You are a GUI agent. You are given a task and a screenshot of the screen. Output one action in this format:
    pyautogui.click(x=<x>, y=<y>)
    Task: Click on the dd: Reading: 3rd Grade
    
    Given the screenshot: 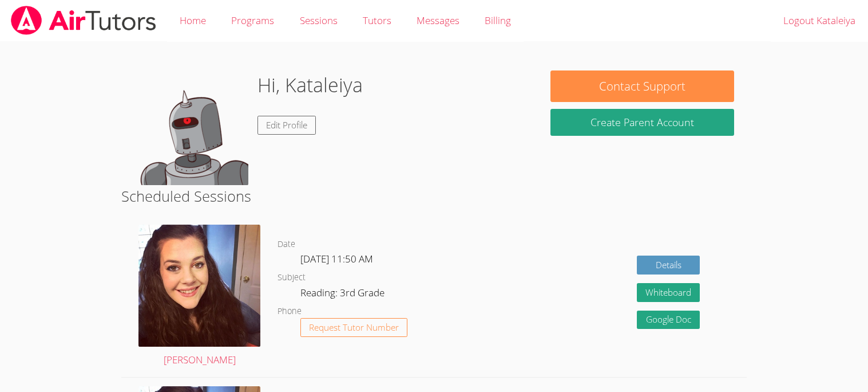 What is the action you would take?
    pyautogui.click(x=344, y=294)
    